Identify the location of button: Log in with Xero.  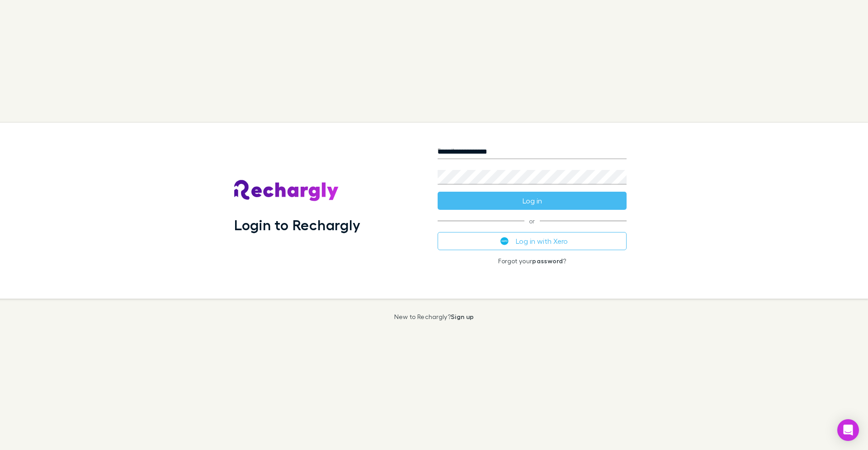
(532, 241).